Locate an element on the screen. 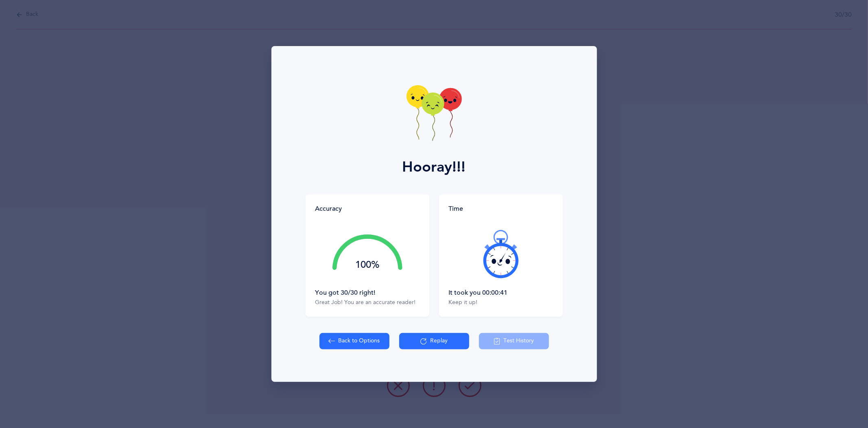 This screenshot has height=428, width=868. div: Hooray!!! is located at coordinates (435, 167).